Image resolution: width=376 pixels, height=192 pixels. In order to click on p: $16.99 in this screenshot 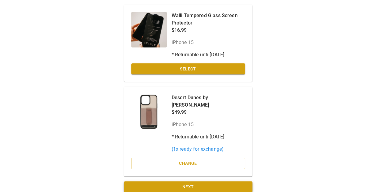, I will do `click(208, 30)`.